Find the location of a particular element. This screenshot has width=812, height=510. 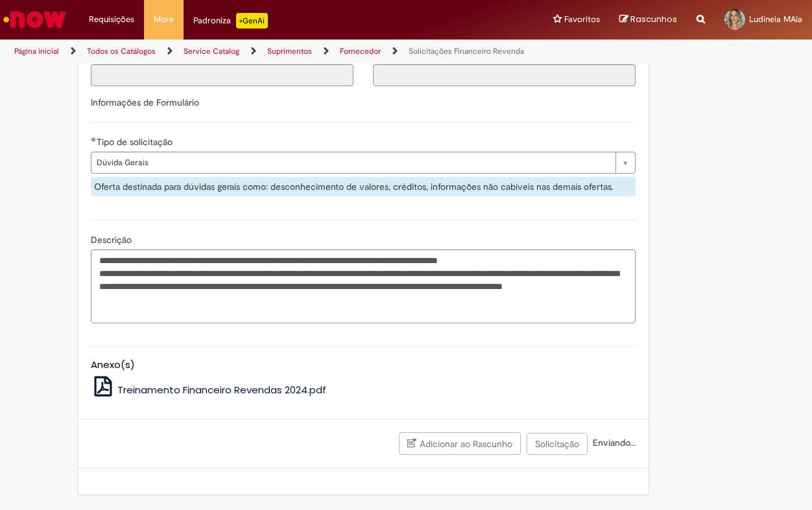

img: ServiceNow is located at coordinates (34, 19).